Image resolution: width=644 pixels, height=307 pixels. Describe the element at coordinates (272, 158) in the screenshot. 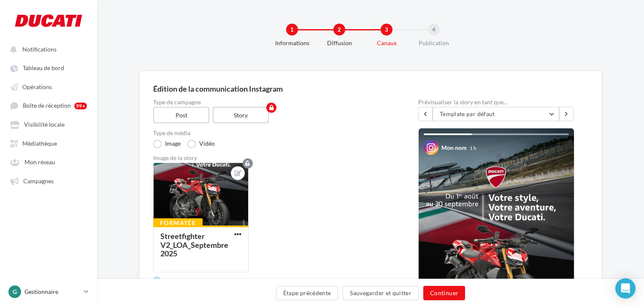

I see `div: Image de la story` at that location.